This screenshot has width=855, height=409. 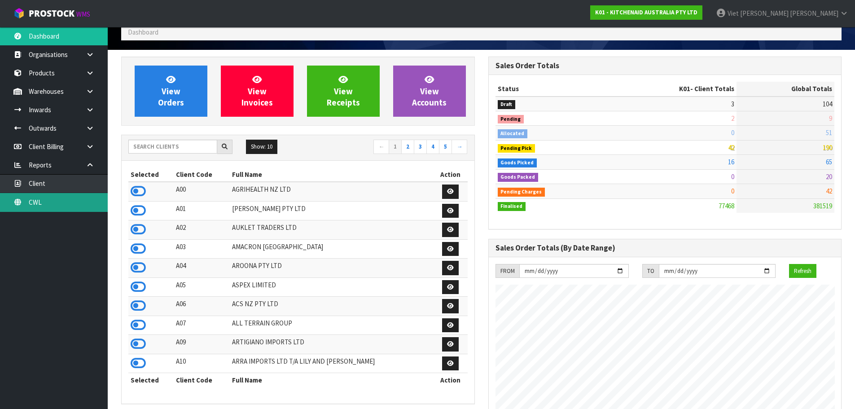 What do you see at coordinates (202, 249) in the screenshot?
I see `td: A03` at bounding box center [202, 249].